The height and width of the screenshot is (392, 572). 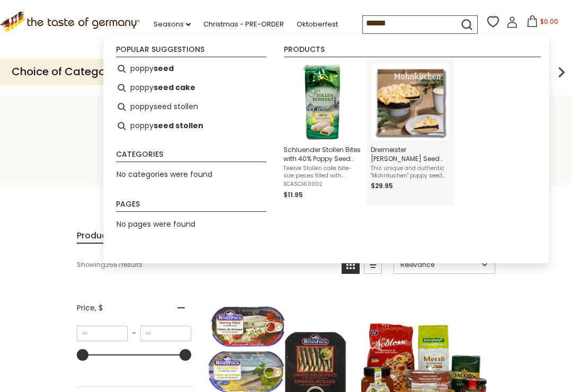 What do you see at coordinates (178, 125) in the screenshot?
I see `b: seed stollen` at bounding box center [178, 125].